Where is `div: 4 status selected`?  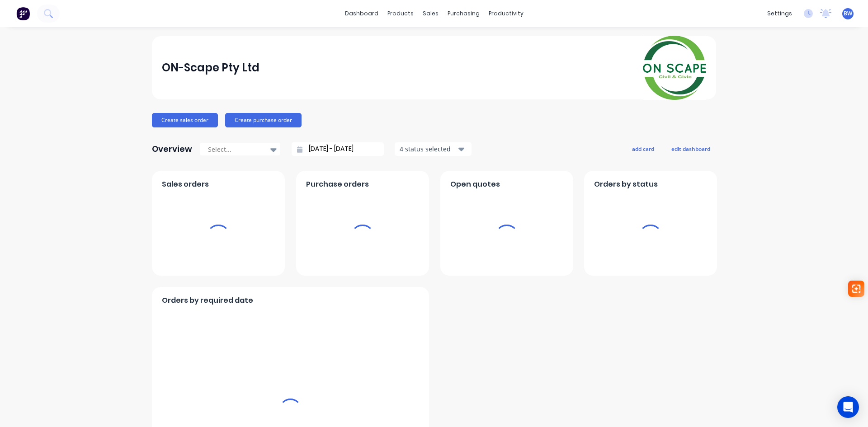
div: 4 status selected is located at coordinates (428, 149).